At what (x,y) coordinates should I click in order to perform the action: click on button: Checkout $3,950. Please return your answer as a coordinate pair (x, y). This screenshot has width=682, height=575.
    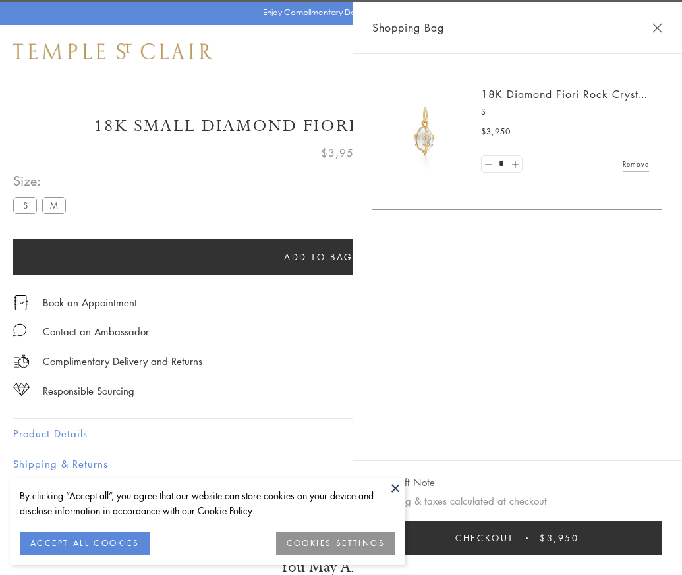
    Looking at the image, I should click on (517, 538).